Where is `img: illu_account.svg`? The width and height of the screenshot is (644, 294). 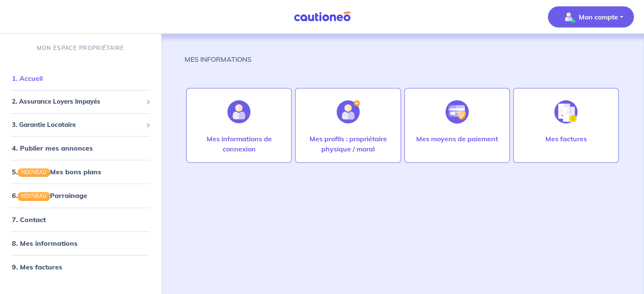 img: illu_account.svg is located at coordinates (239, 111).